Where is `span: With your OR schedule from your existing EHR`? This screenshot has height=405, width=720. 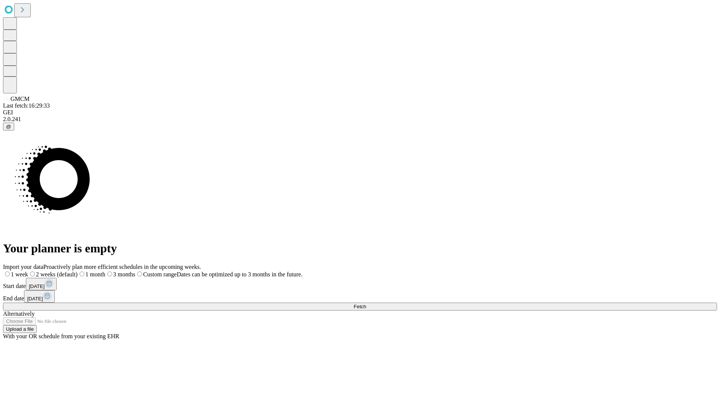
span: With your OR schedule from your existing EHR is located at coordinates (61, 336).